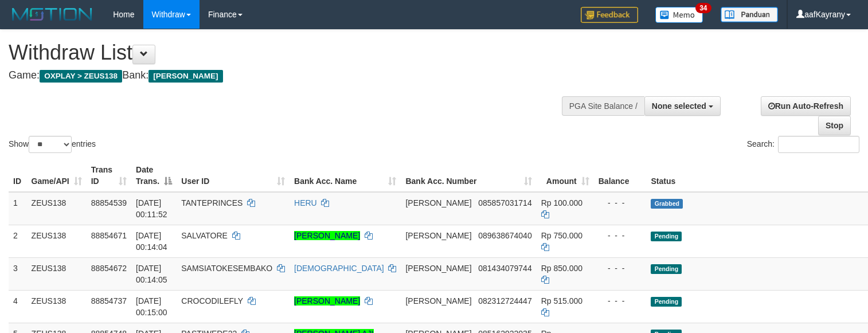  What do you see at coordinates (50, 145) in the screenshot?
I see `select: Showentries` at bounding box center [50, 145].